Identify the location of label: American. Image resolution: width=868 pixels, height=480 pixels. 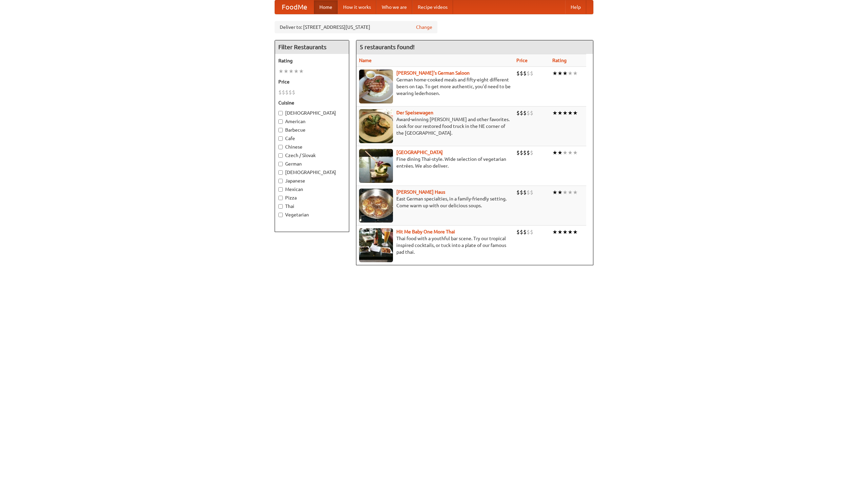
(312, 121).